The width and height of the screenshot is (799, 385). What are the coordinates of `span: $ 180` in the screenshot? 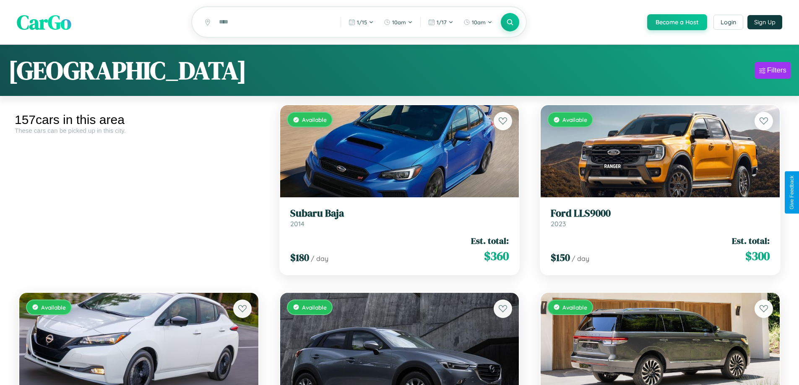 It's located at (299, 257).